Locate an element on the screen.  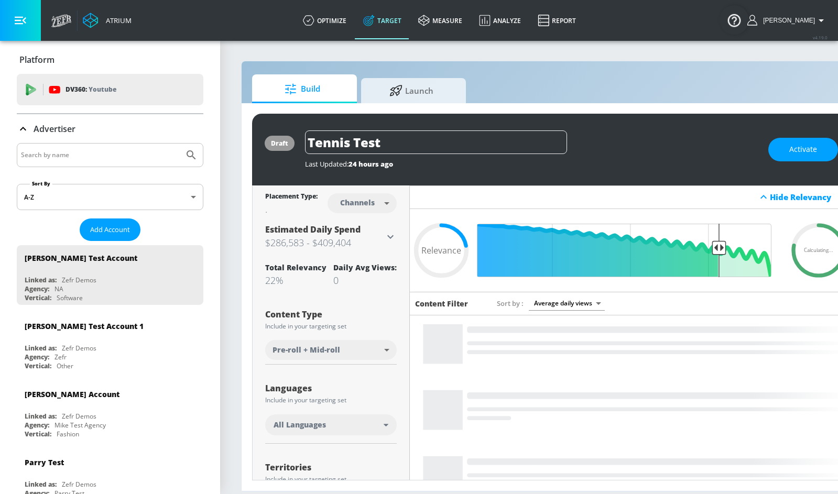
span: v 4.19.0 is located at coordinates (820, 37).